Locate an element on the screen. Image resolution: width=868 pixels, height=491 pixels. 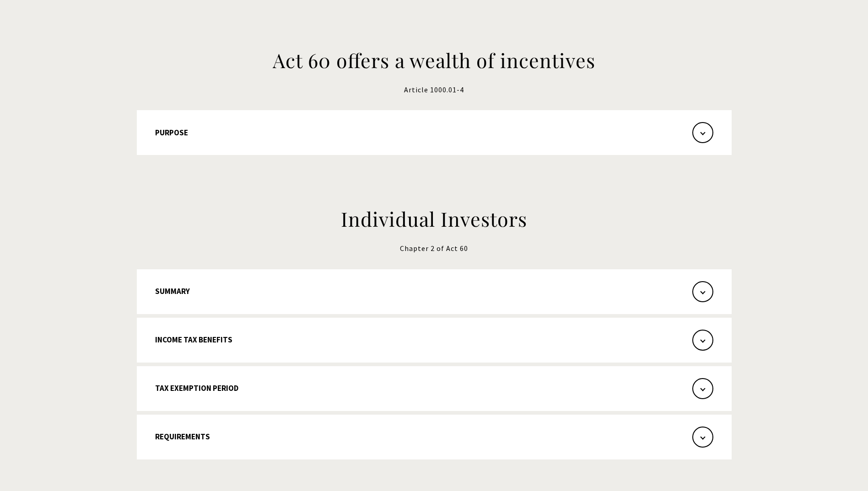
button: Purpose is located at coordinates (434, 132).